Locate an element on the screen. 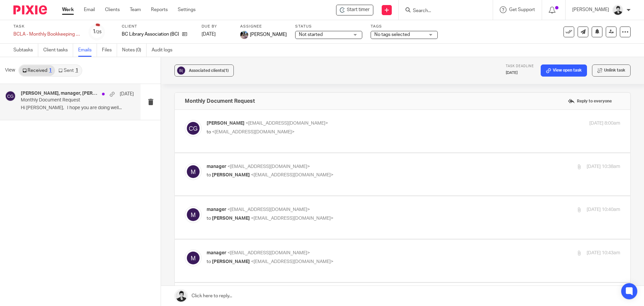 Image resolution: width=644 pixels, height=306 pixels. span: Start timer is located at coordinates (358, 10).